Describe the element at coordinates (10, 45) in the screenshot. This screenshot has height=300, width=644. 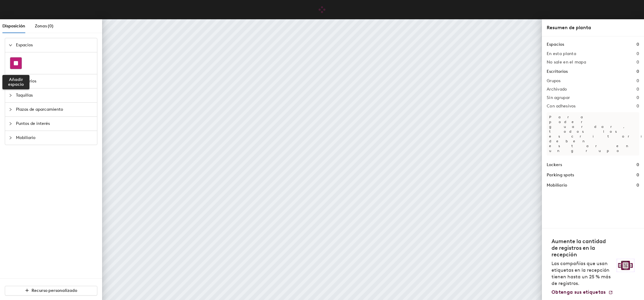
I see `span: expanded` at that location.